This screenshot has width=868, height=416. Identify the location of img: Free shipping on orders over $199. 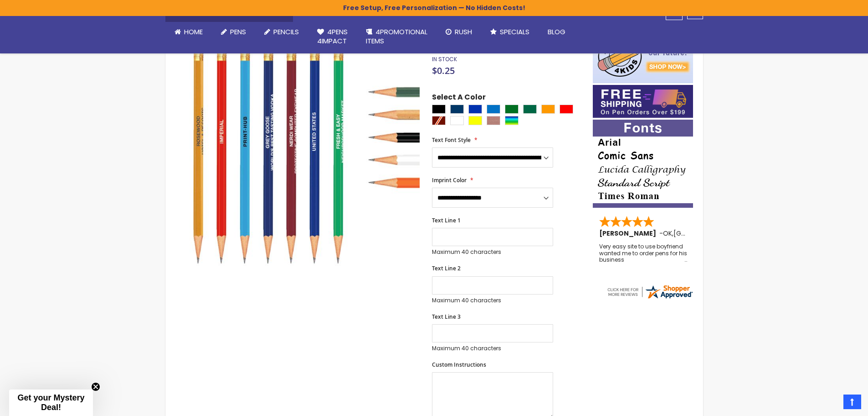
(643, 101).